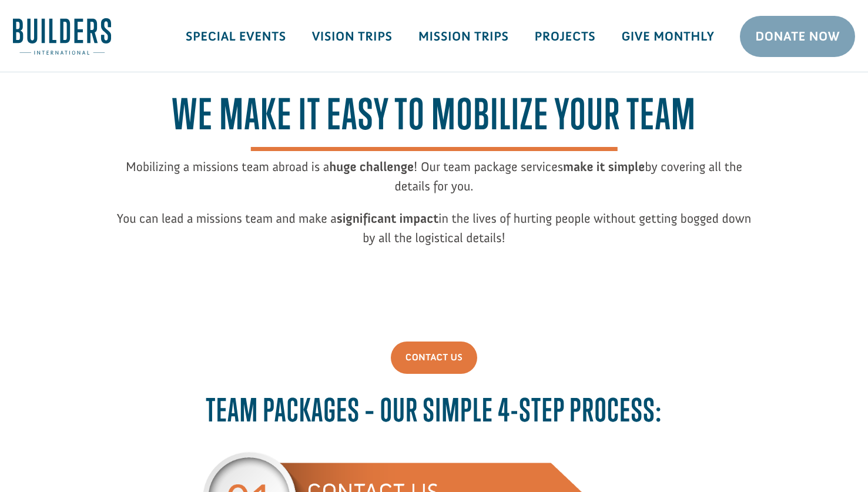  What do you see at coordinates (352, 36) in the screenshot?
I see `a: Vision Trips` at bounding box center [352, 36].